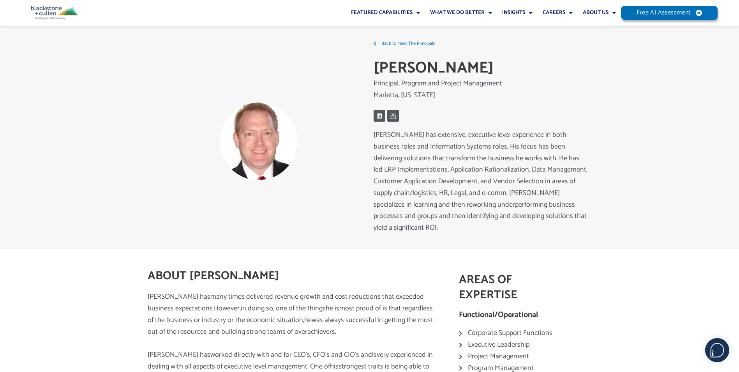  What do you see at coordinates (663, 13) in the screenshot?
I see `span: Free AI Assessment` at bounding box center [663, 13].